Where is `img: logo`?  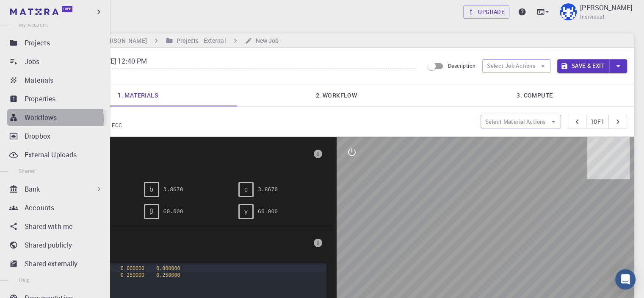 img: logo is located at coordinates (34, 12).